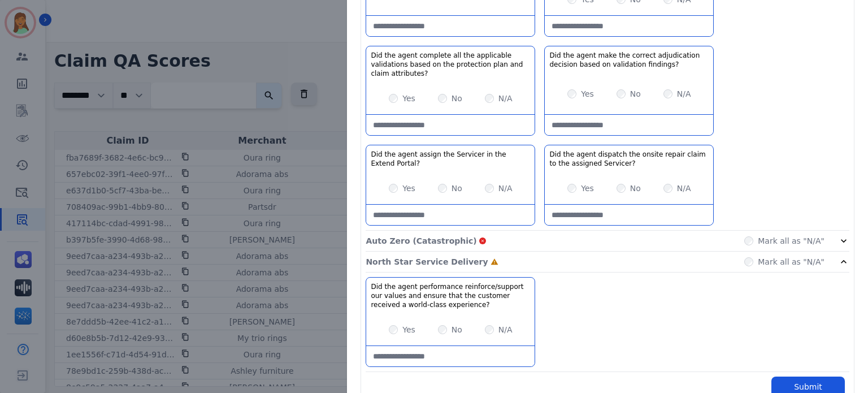  Describe the element at coordinates (427, 262) in the screenshot. I see `p: North Star Service Delivery` at that location.